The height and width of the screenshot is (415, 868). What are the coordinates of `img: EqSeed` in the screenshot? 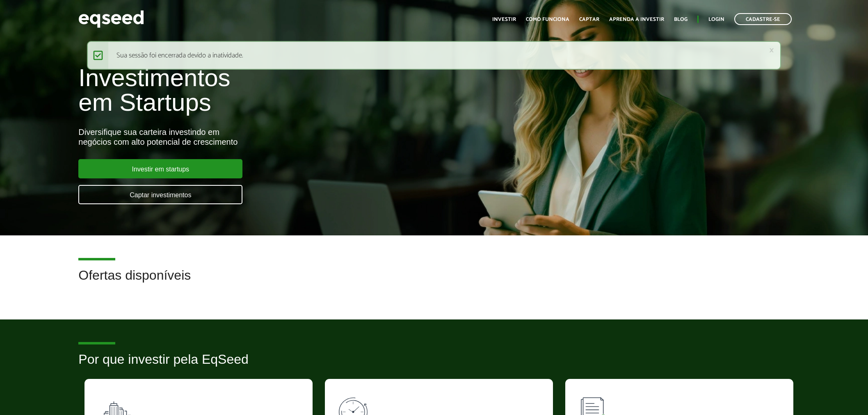 It's located at (111, 19).